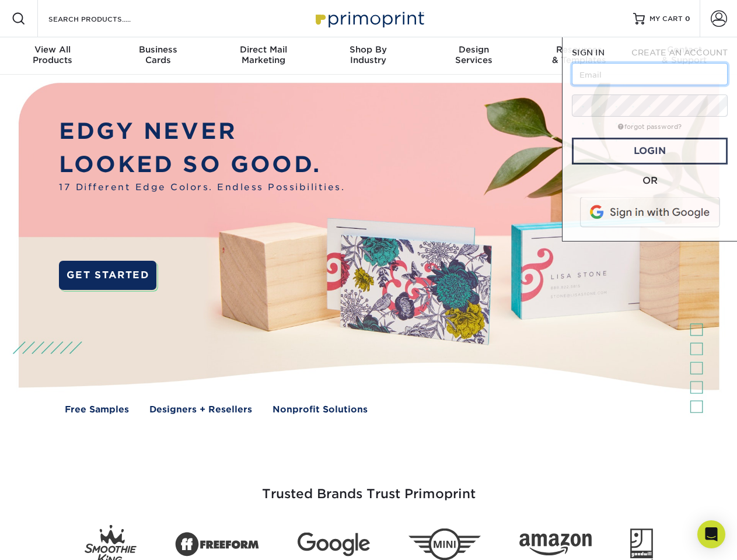 The height and width of the screenshot is (560, 737). Describe the element at coordinates (556, 545) in the screenshot. I see `img: Amazon` at that location.